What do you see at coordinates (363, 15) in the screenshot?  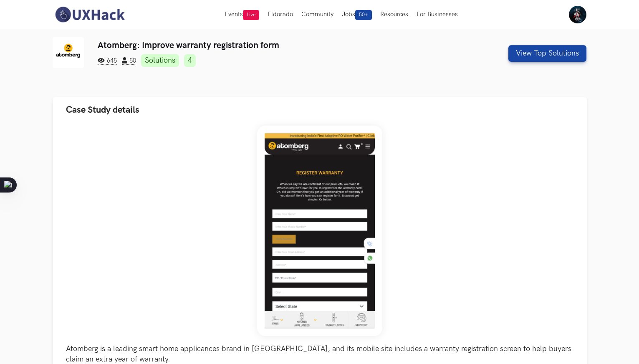 I see `span: 50+` at bounding box center [363, 15].